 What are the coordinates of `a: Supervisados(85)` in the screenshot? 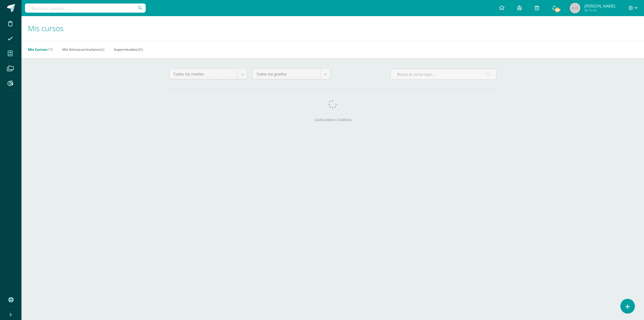 It's located at (128, 49).